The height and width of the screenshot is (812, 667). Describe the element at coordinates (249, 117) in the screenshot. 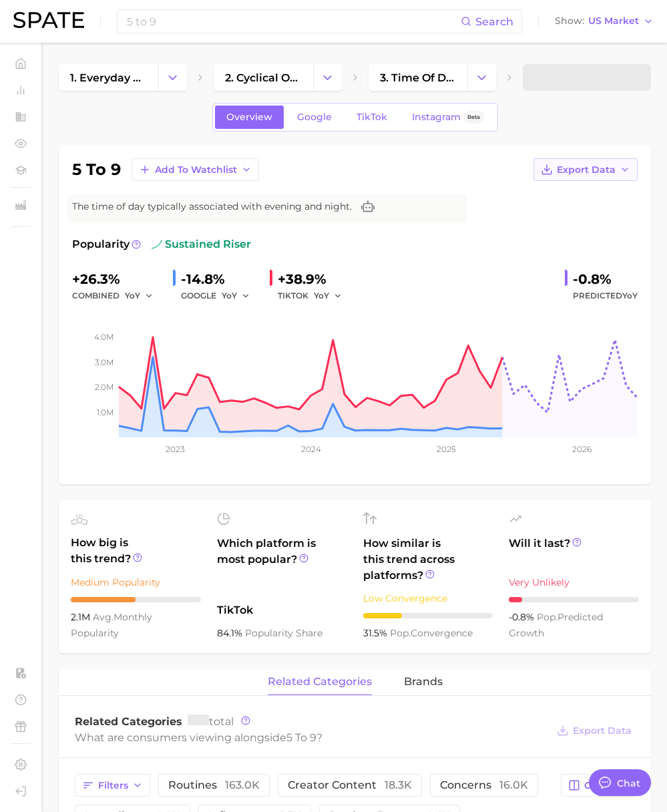

I see `a: Overview` at that location.